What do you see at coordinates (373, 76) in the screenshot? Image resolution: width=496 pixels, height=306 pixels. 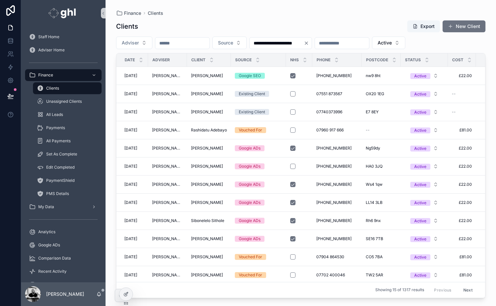 I see `span: nw9 8ht` at bounding box center [373, 76].